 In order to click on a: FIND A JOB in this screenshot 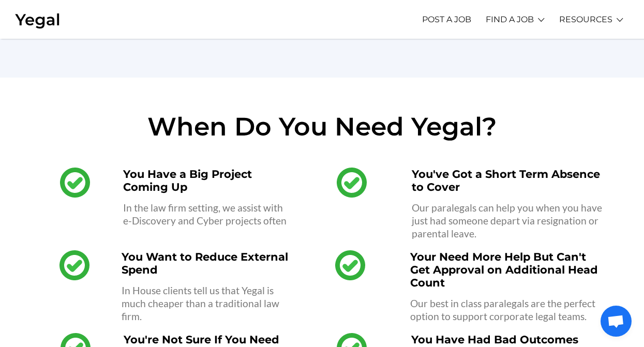, I will do `click(510, 19)`.